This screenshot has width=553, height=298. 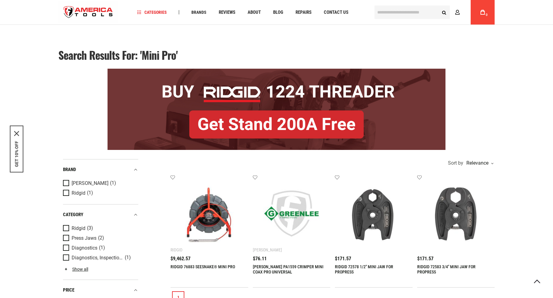 What do you see at coordinates (180, 259) in the screenshot?
I see `span: $9,462.57` at bounding box center [180, 259].